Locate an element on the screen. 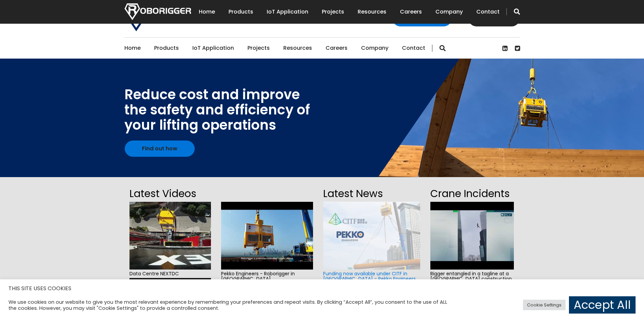  h2: Crane Incidents is located at coordinates (472, 194).